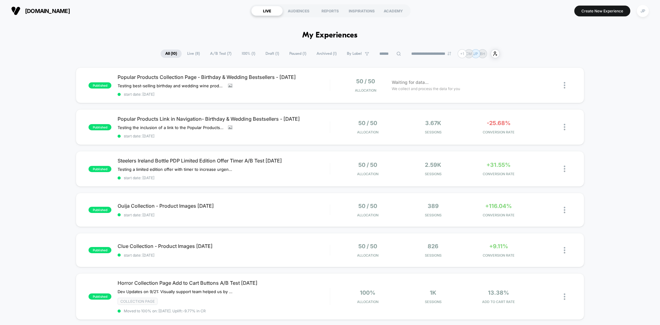 The height and width of the screenshot is (325, 660). What do you see at coordinates (16, 11) in the screenshot?
I see `img: Visually logo` at bounding box center [16, 11].